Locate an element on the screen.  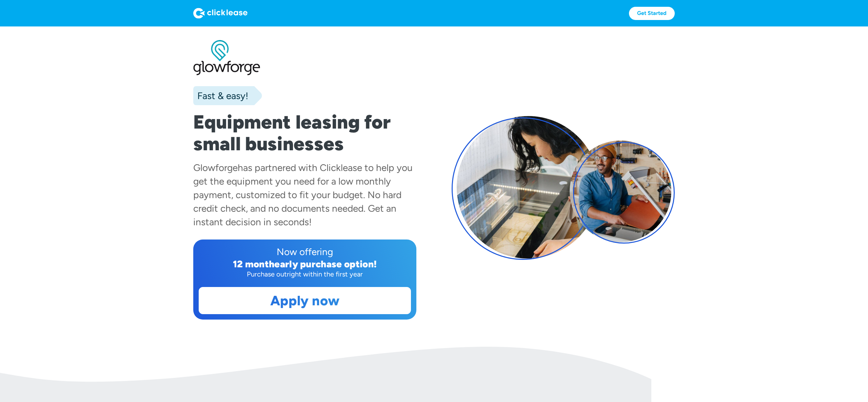
div: early purchase option! is located at coordinates (325, 264).